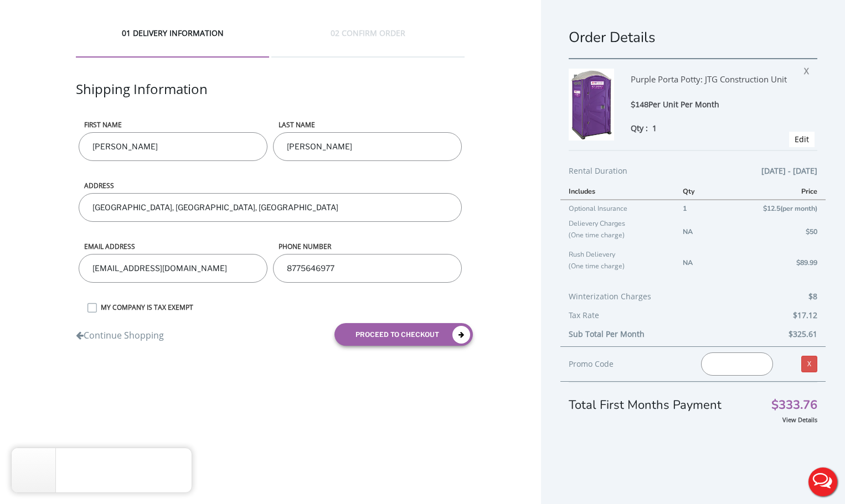  Describe the element at coordinates (693, 319) in the screenshot. I see `div: Tax Rate` at that location.